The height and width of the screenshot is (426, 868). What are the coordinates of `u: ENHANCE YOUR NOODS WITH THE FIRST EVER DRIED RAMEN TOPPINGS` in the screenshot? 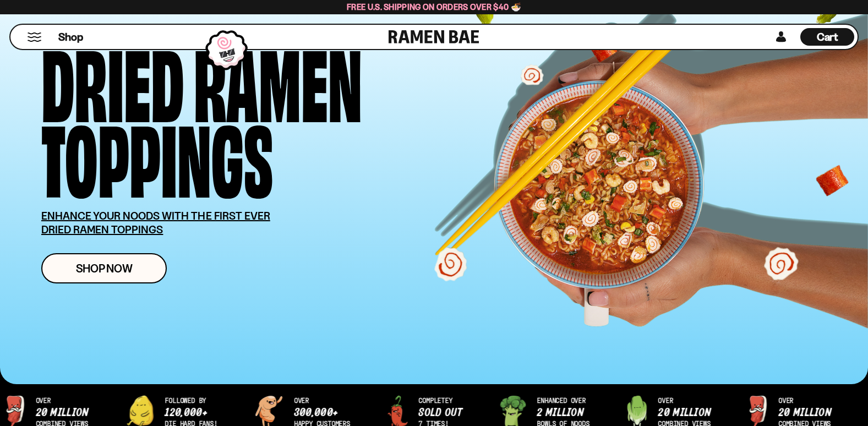 It's located at (156, 222).